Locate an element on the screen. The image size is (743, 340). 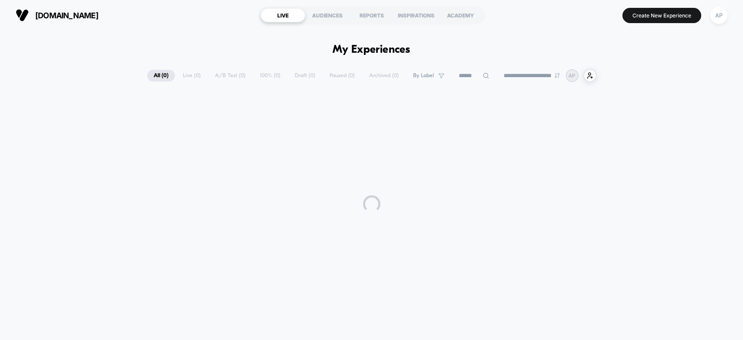
img: Visually logo is located at coordinates (22, 15).